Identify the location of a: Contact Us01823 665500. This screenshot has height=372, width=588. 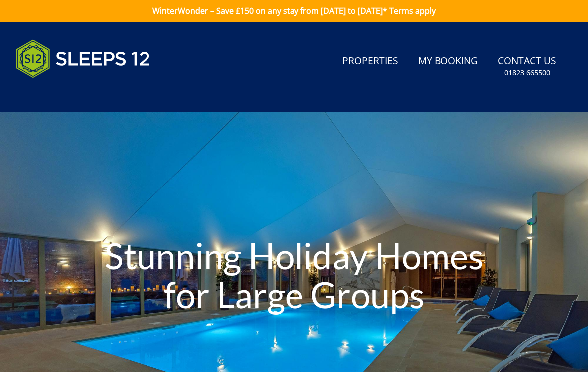
(526, 67).